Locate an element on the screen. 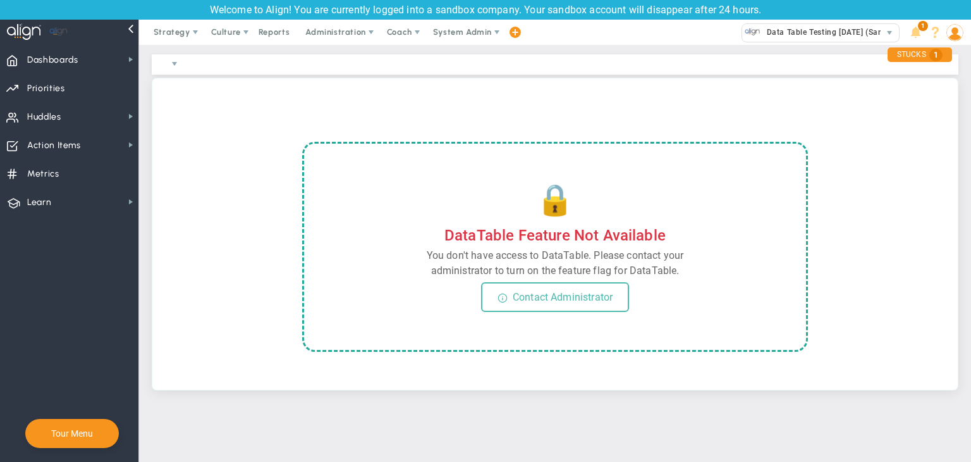  span: Action Items is located at coordinates (54, 145).